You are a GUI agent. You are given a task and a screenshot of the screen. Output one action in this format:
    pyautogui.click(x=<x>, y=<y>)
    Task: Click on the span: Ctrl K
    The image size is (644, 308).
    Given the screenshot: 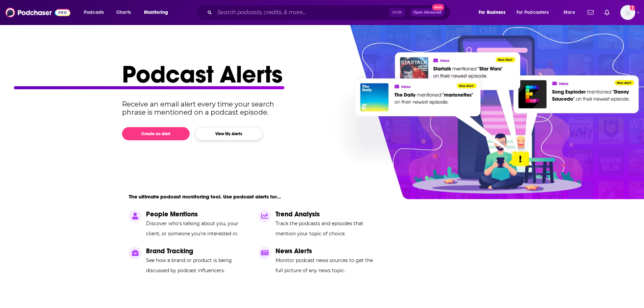 What is the action you would take?
    pyautogui.click(x=397, y=12)
    